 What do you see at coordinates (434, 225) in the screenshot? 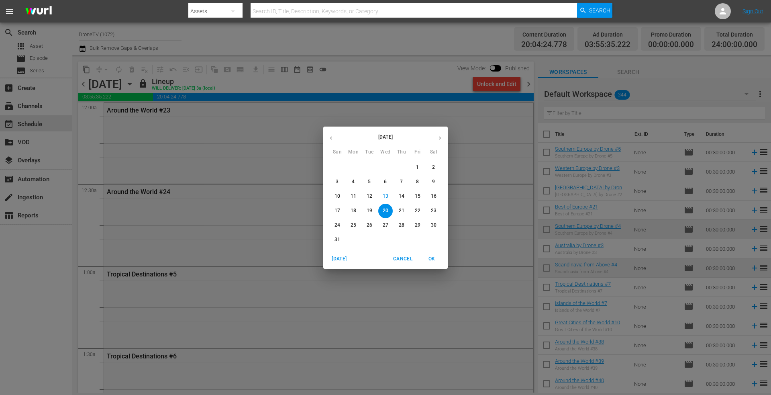
I see `p: 30` at bounding box center [434, 225].